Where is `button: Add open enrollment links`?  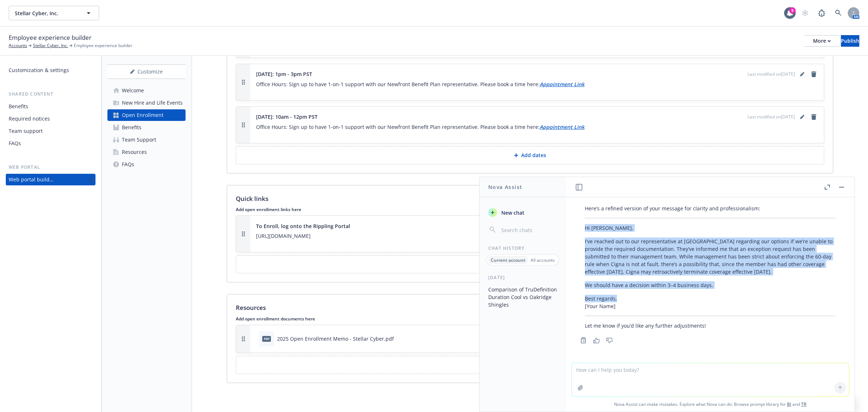
button: Add open enrollment links is located at coordinates (530, 264).